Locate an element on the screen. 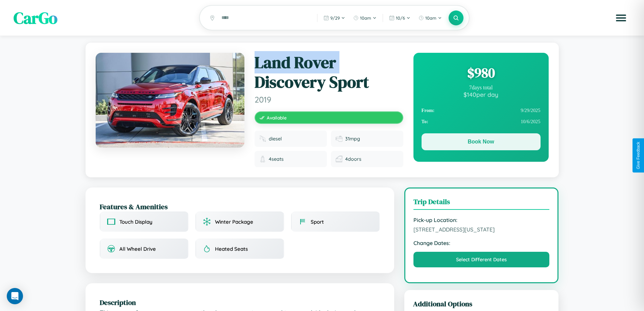 The width and height of the screenshot is (644, 311). h2: Description is located at coordinates (240, 302).